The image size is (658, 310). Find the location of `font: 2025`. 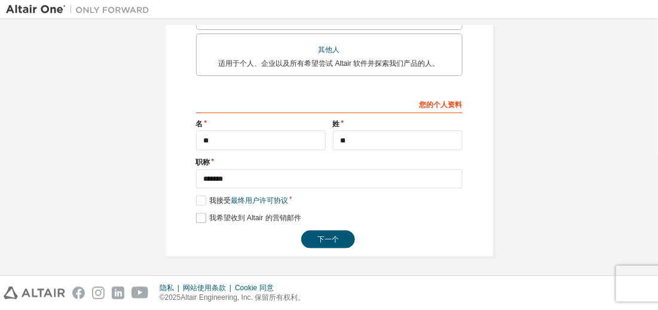

font: 2025 is located at coordinates (173, 297).